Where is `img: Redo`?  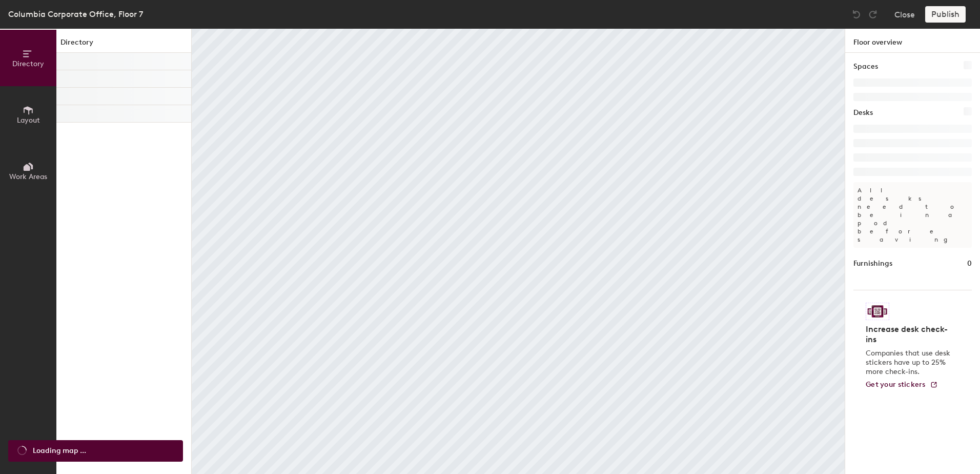 img: Redo is located at coordinates (873, 14).